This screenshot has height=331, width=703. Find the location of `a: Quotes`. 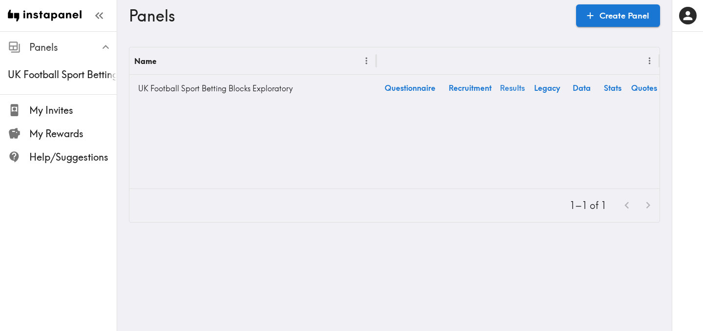

a: Quotes is located at coordinates (644, 87).